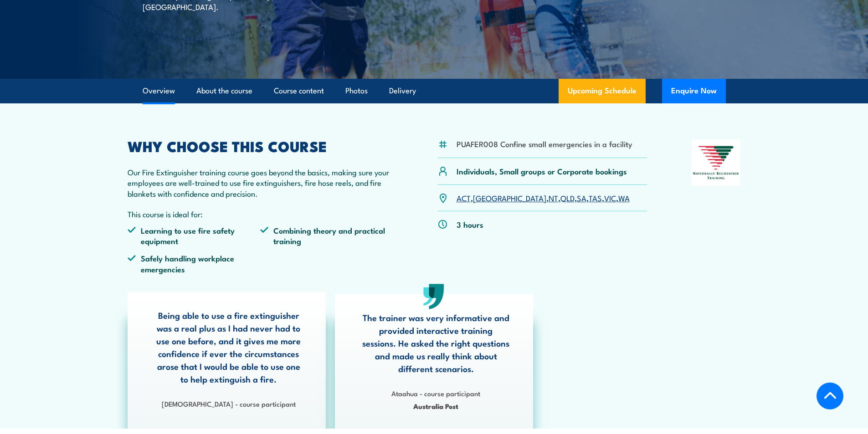 Image resolution: width=868 pixels, height=434 pixels. What do you see at coordinates (299, 91) in the screenshot?
I see `a: Course content` at bounding box center [299, 91].